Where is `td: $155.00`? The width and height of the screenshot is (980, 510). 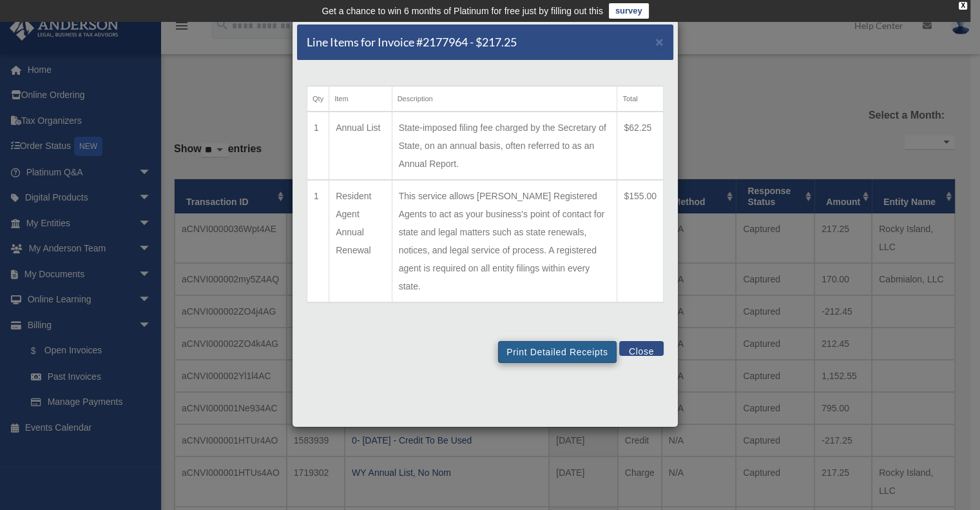
td: $155.00 is located at coordinates (640, 241).